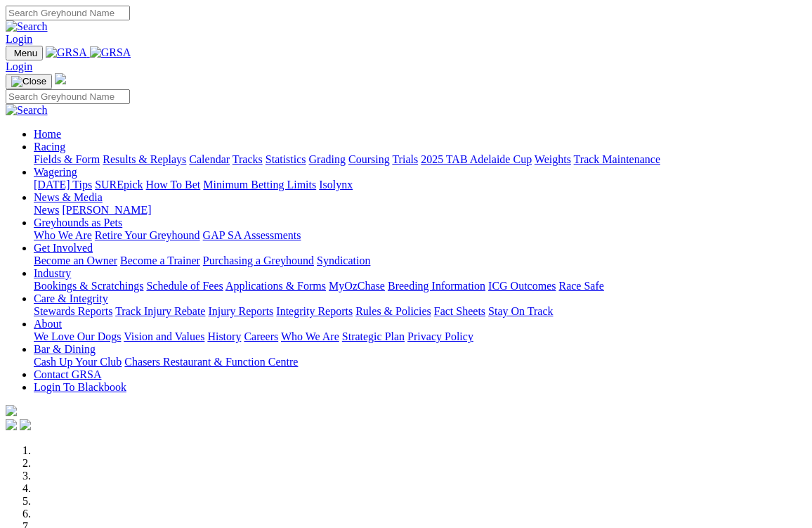 The image size is (812, 528). Describe the element at coordinates (211, 362) in the screenshot. I see `a: Chasers Restaurant & Function Centre` at that location.